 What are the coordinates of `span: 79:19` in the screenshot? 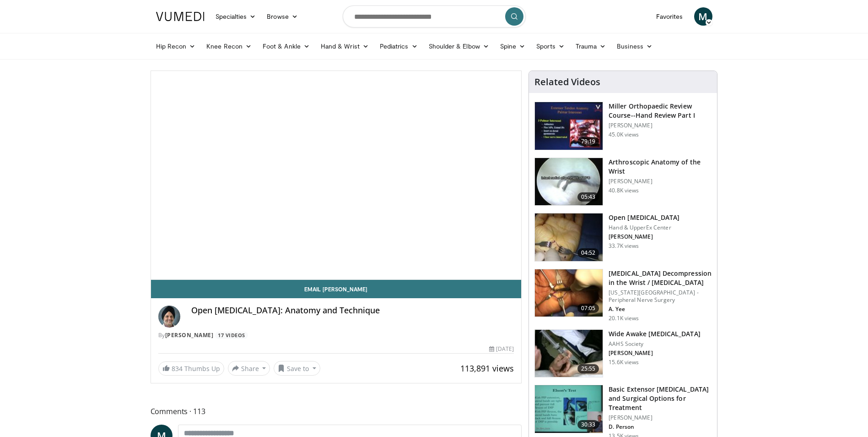 It's located at (589, 142).